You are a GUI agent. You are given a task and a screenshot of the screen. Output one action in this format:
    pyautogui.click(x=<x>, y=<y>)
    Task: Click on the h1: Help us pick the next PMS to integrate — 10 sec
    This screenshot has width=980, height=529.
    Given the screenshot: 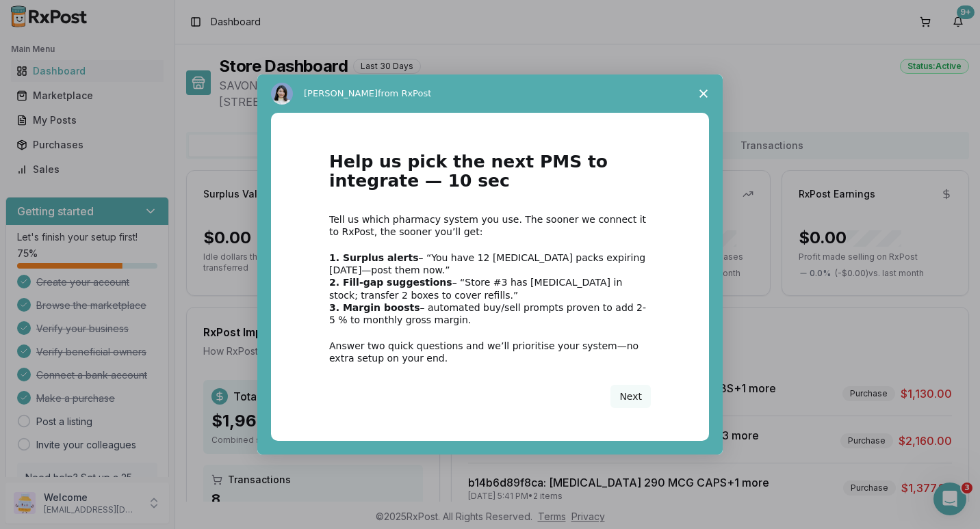 What is the action you would take?
    pyautogui.click(x=490, y=176)
    